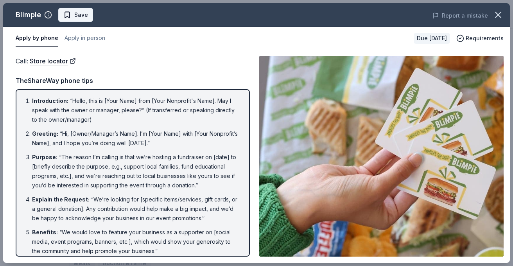 The image size is (513, 266). What do you see at coordinates (45, 232) in the screenshot?
I see `span: Benefits :` at bounding box center [45, 232].